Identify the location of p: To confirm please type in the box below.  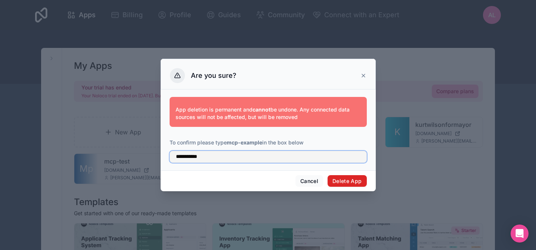
(268, 142).